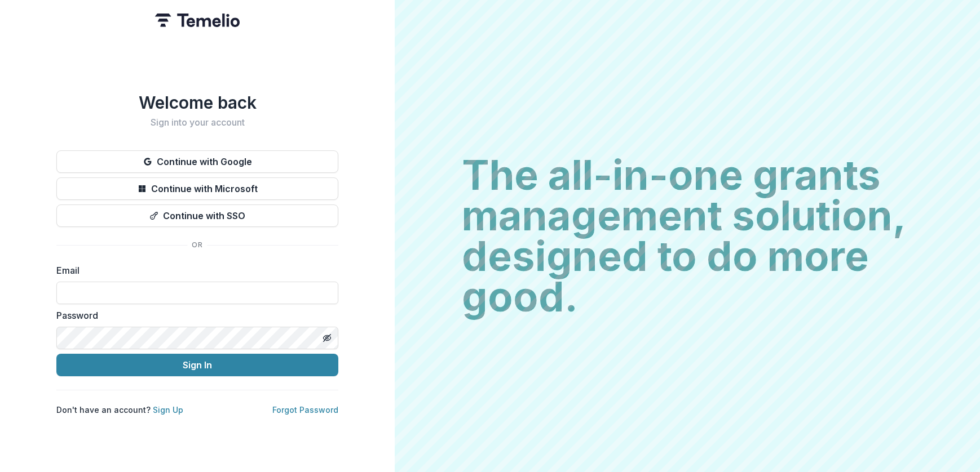 This screenshot has width=980, height=472. What do you see at coordinates (327, 338) in the screenshot?
I see `button: Toggle password visibility` at bounding box center [327, 338].